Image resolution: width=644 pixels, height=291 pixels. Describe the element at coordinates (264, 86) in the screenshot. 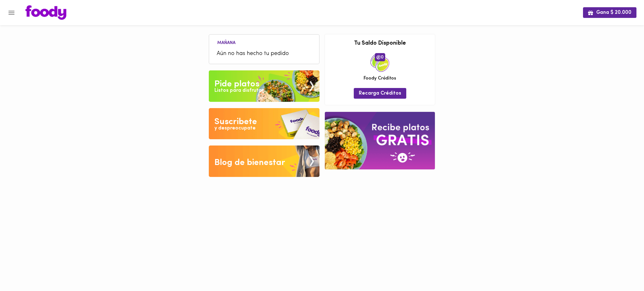

I see `img: Pide un Platos` at that location.